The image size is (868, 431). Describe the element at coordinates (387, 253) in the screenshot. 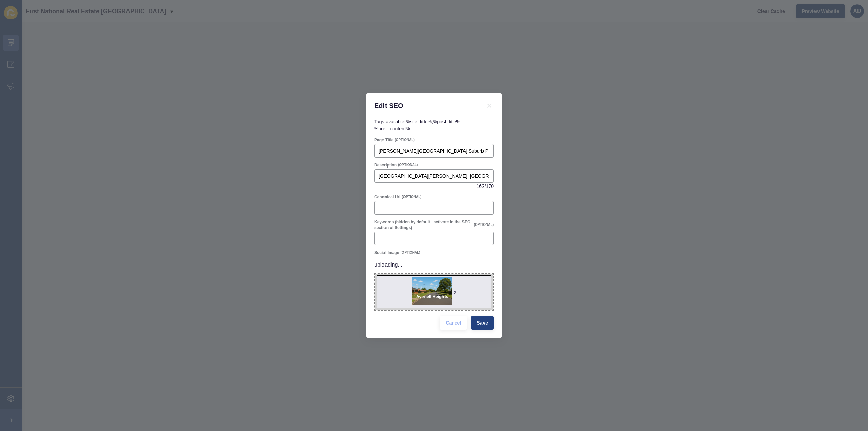

I see `label: Social Image` at that location.